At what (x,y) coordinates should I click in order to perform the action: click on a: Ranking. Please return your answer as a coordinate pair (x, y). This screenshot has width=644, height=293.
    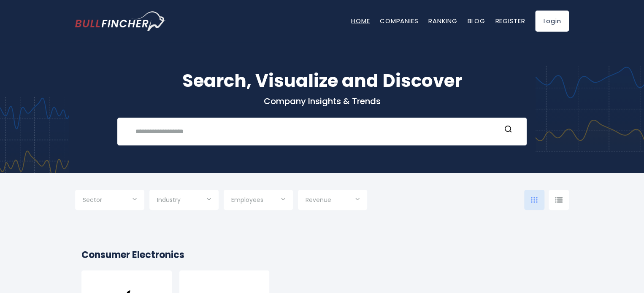
    Looking at the image, I should click on (443, 21).